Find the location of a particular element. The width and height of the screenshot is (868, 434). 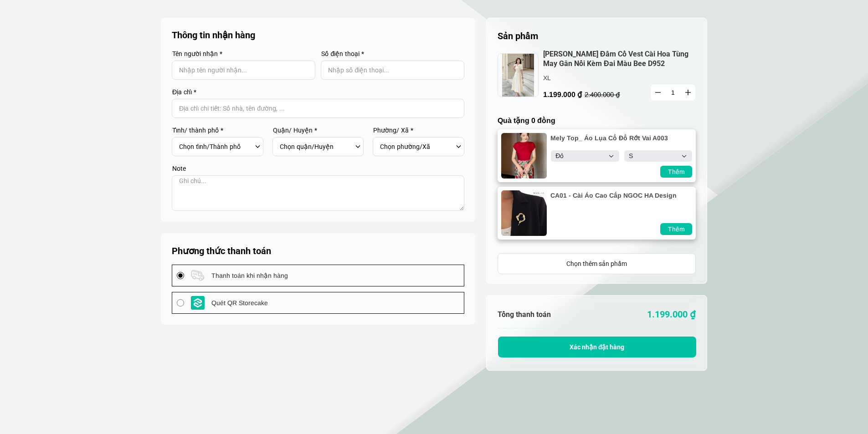

p: 2.400.000 ₫ is located at coordinates (605, 95).